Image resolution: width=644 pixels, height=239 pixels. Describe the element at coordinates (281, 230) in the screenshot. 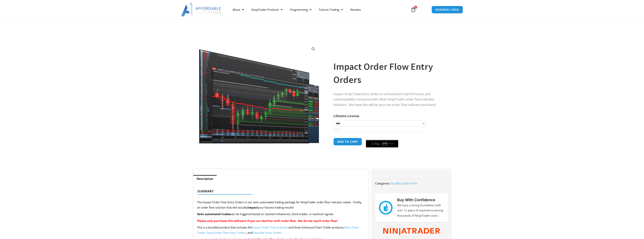

I see `p: This is a bundled product that includes the and three Enhanced Chart Trader products, , , and` at that location.